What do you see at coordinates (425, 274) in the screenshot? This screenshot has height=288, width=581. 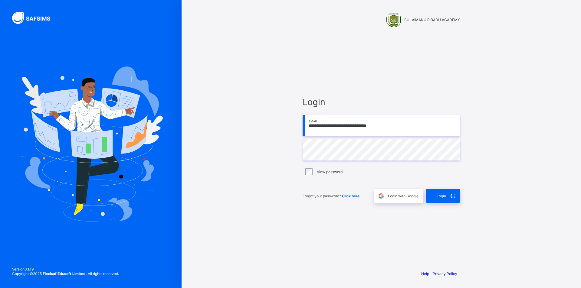 I see `a: Help` at bounding box center [425, 274].